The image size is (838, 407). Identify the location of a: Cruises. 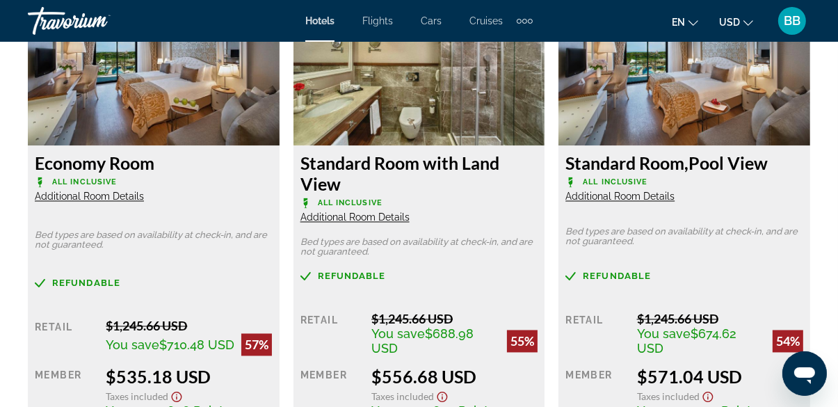
(486, 21).